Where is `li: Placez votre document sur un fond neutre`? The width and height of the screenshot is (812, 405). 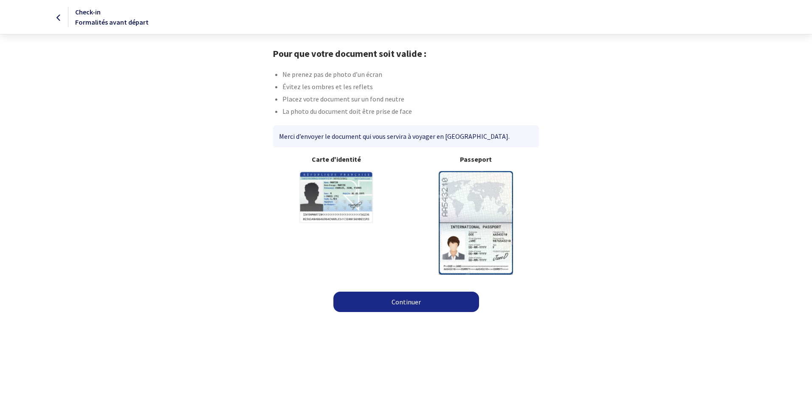 li: Placez votre document sur un fond neutre is located at coordinates (411, 100).